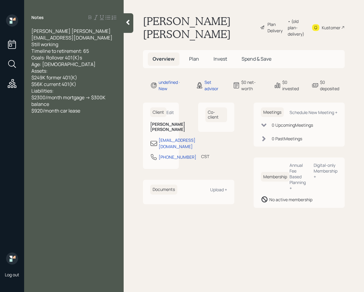 This screenshot has width=364, height=292. I want to click on div: Plan Delivery, so click(276, 27).